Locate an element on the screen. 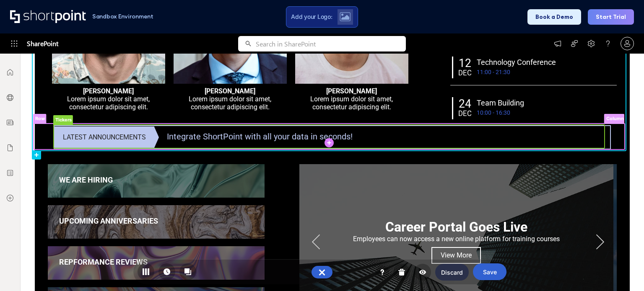 The image size is (644, 291). span: Add your Logo: is located at coordinates (312, 17).